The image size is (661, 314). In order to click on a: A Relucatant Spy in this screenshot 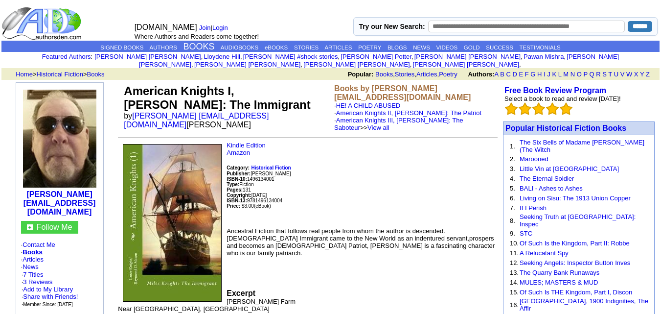, I will do `click(544, 252)`.